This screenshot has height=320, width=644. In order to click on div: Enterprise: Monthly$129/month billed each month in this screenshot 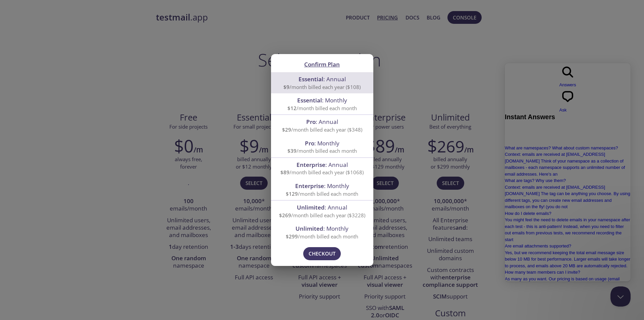, I will do `click(322, 190)`.